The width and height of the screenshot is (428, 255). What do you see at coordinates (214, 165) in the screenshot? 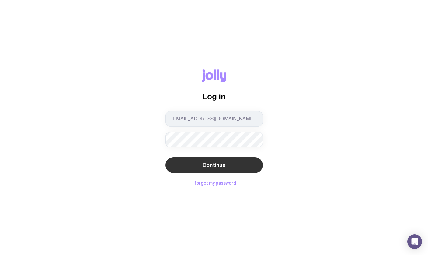
I see `button: Continue` at bounding box center [214, 165].